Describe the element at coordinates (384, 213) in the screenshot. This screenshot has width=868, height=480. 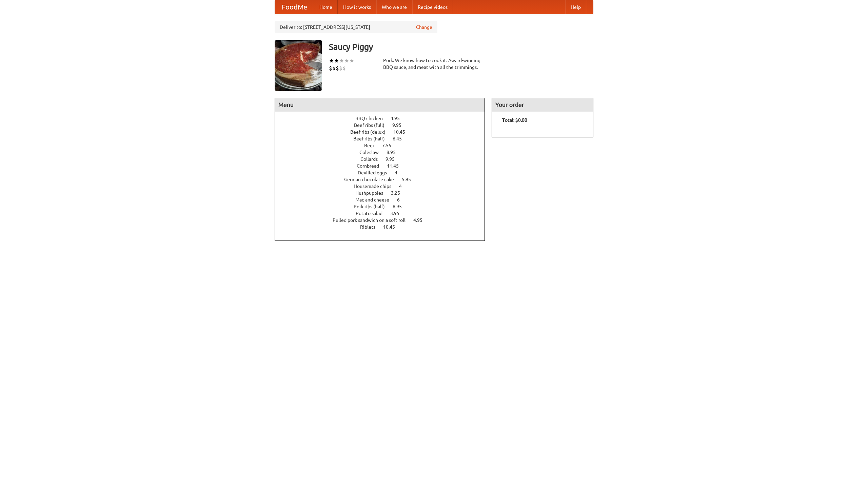
I see `a: Potato salad 3.95` at that location.